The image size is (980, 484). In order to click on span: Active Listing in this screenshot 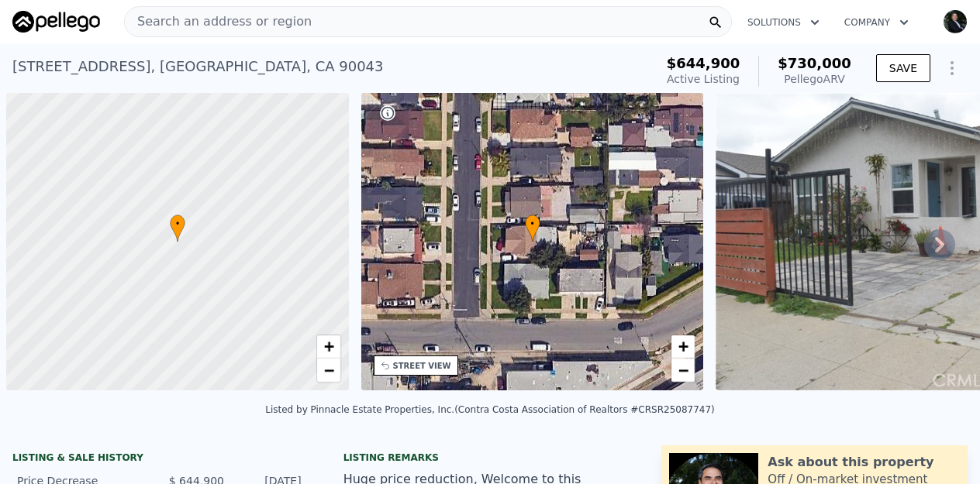, I will do `click(703, 79)`.